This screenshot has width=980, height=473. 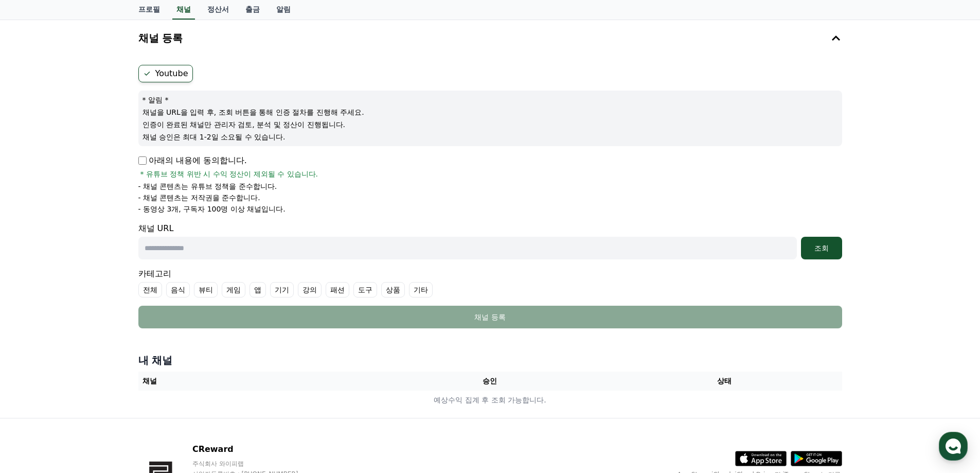 I want to click on a: 설정, so click(x=165, y=339).